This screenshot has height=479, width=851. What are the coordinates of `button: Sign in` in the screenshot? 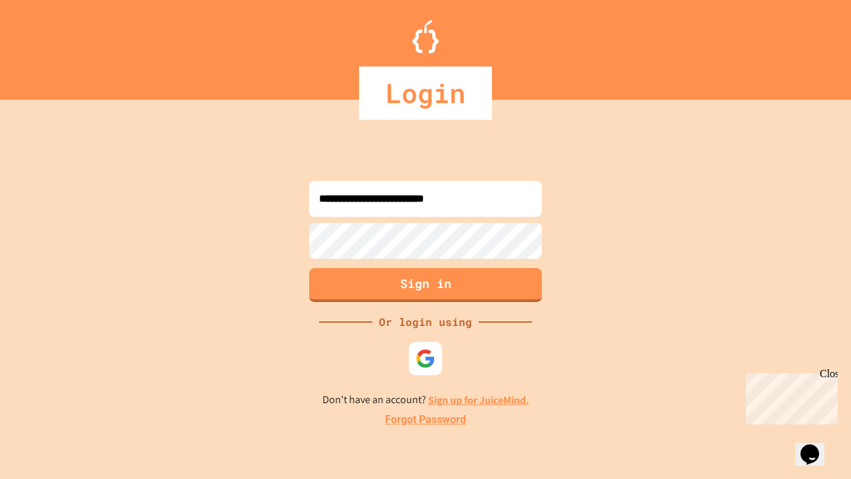 It's located at (426, 285).